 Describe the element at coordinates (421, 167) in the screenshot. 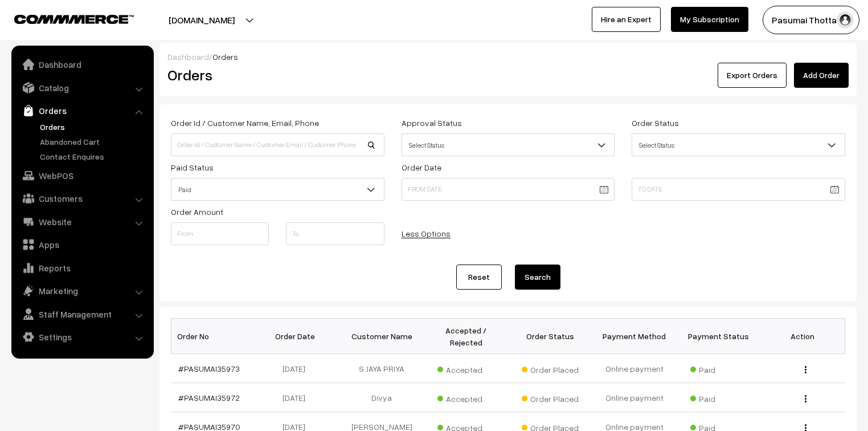

I see `label: Order Date` at that location.